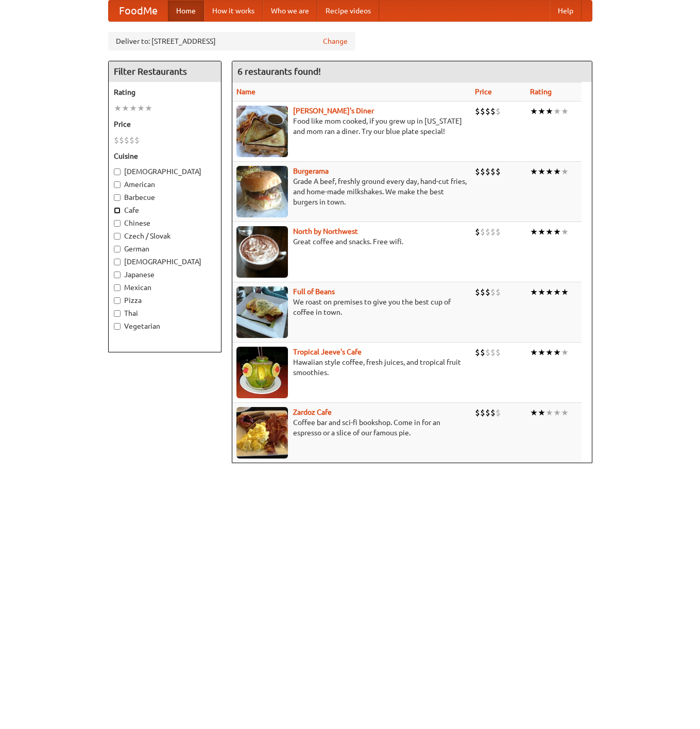 Image resolution: width=700 pixels, height=729 pixels. I want to click on label: Czech / Slovak, so click(165, 236).